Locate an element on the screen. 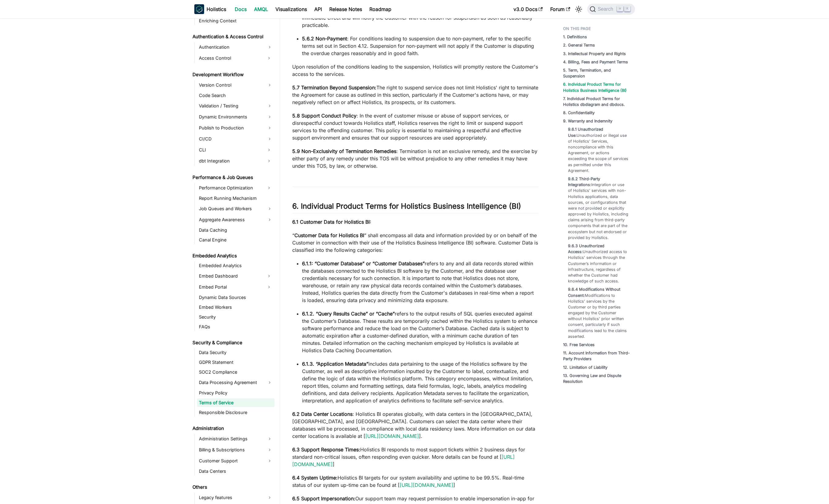 The width and height of the screenshot is (829, 504). a: SOC2 Compliance is located at coordinates (235, 372).